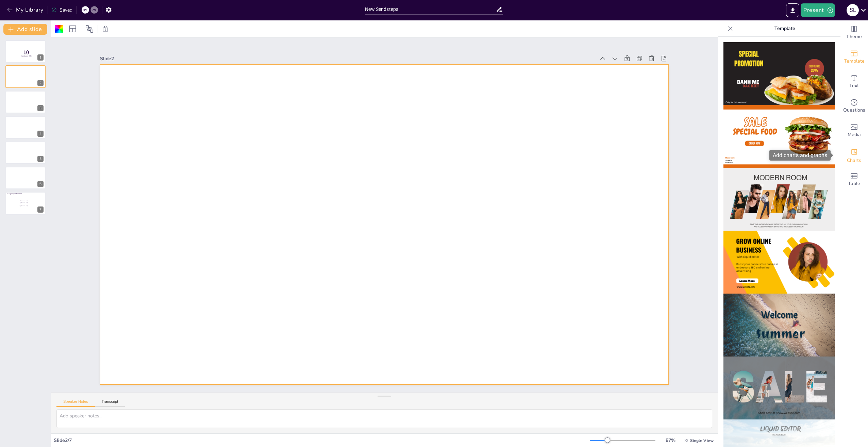  I want to click on button: Present, so click(818, 11).